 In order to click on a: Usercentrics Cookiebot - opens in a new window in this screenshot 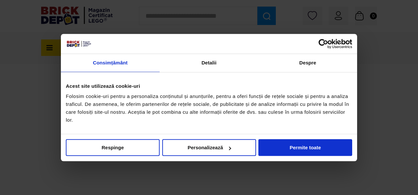, I will do `click(323, 44)`.